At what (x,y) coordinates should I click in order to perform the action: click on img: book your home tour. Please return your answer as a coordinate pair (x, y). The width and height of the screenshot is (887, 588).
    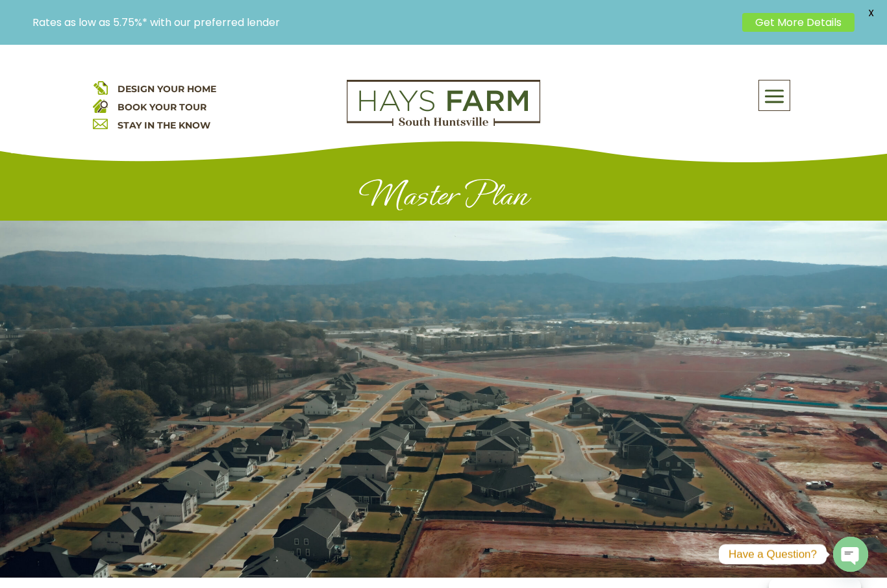
    Looking at the image, I should click on (100, 105).